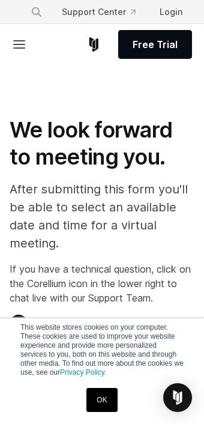 This screenshot has width=204, height=424. Describe the element at coordinates (106, 12) in the screenshot. I see `div: Navigation Menu` at that location.